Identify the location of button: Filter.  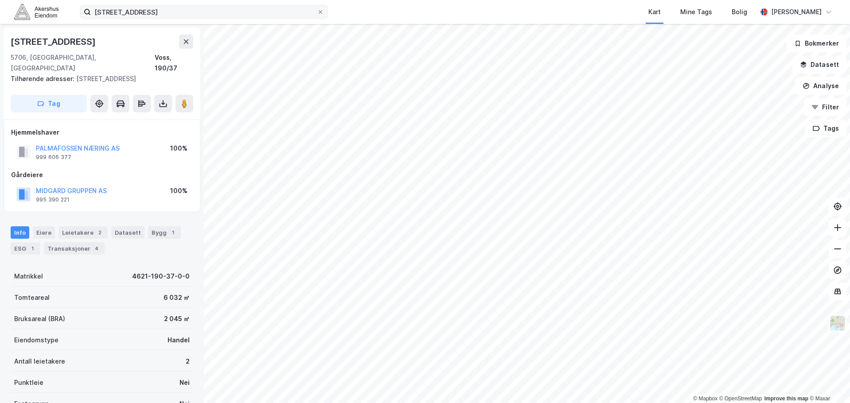
(825, 107).